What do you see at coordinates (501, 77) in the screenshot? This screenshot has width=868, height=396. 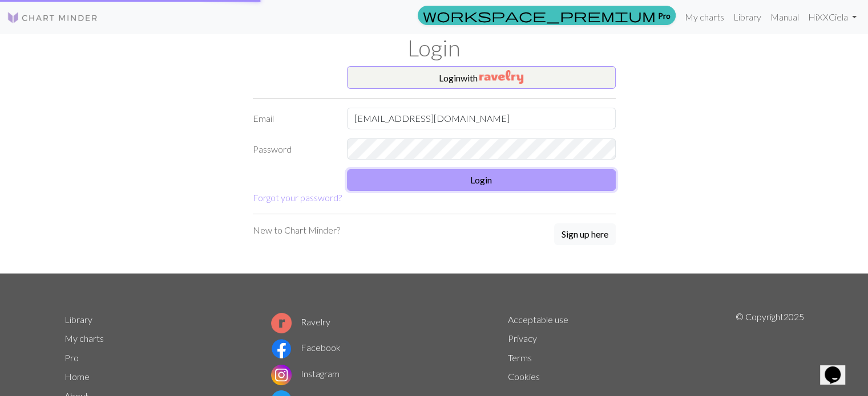 I see `img: Ravelry` at bounding box center [501, 77].